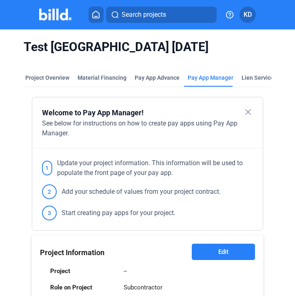 The image size is (295, 296). Describe the element at coordinates (223, 252) in the screenshot. I see `span: Edit` at that location.